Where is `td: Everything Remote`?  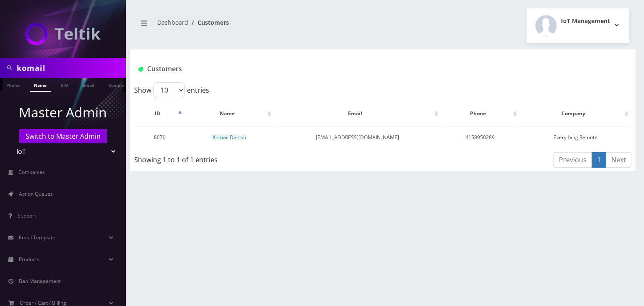 td: Everything Remote is located at coordinates (575, 137).